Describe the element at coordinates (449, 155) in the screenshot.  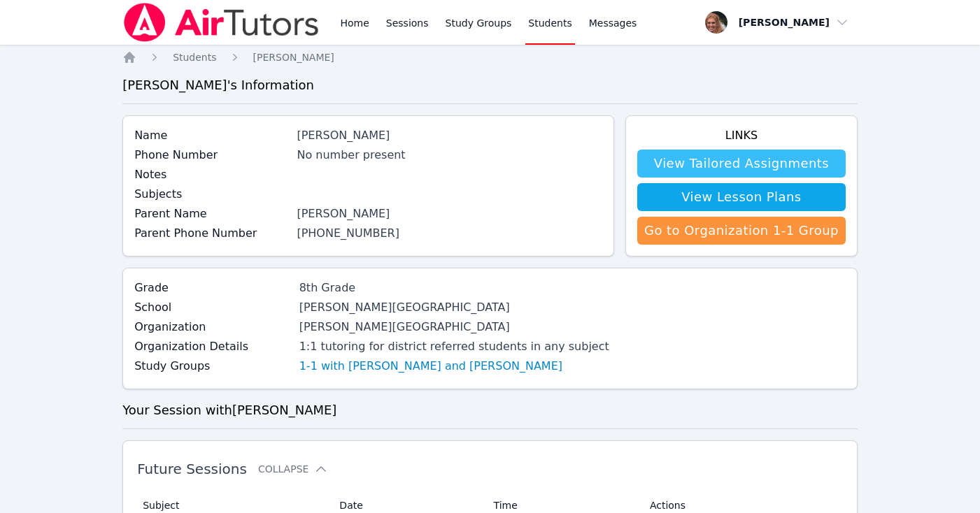
I see `div: No number present` at that location.